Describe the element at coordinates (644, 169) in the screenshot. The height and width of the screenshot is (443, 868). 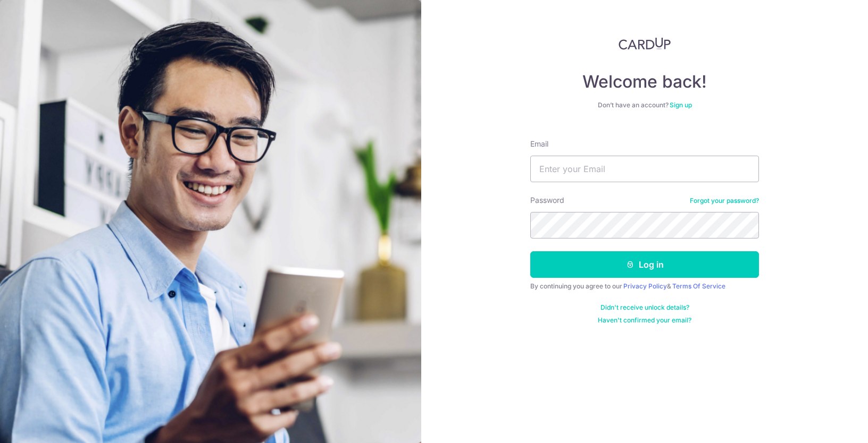
I see `input: Enter your Email` at that location.